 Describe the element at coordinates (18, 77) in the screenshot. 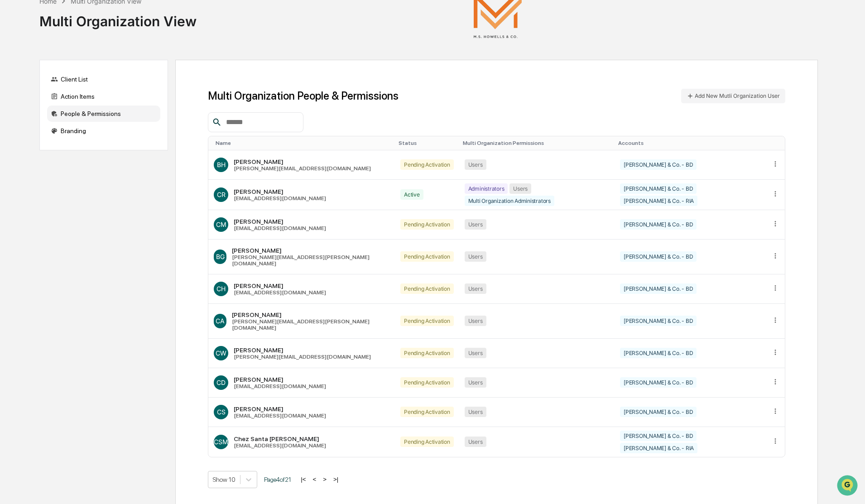

I see `img: 1746055101610-c473b297-6a78-478c-a979-82029cc54cd1` at that location.